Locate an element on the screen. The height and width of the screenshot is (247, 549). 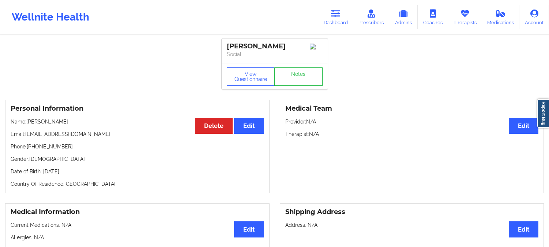
a: Account is located at coordinates (534, 17).